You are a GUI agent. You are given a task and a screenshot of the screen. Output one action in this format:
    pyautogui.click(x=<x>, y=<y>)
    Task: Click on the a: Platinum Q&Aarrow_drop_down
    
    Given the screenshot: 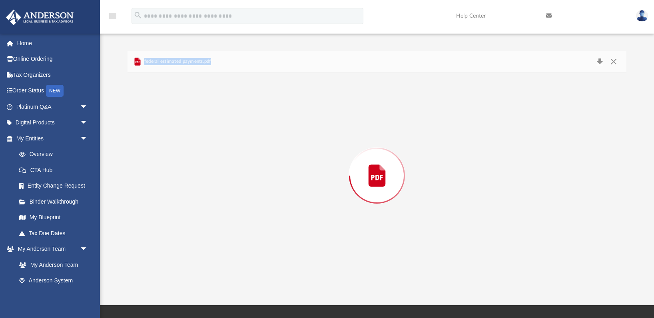 What is the action you would take?
    pyautogui.click(x=53, y=107)
    